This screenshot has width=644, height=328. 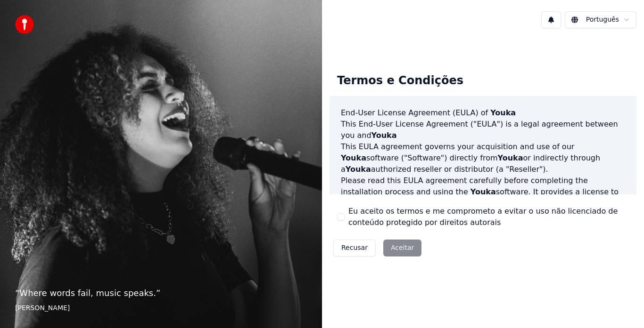 What do you see at coordinates (161, 293) in the screenshot?
I see `p: “ Where words fail, music speaks. ”` at bounding box center [161, 293].